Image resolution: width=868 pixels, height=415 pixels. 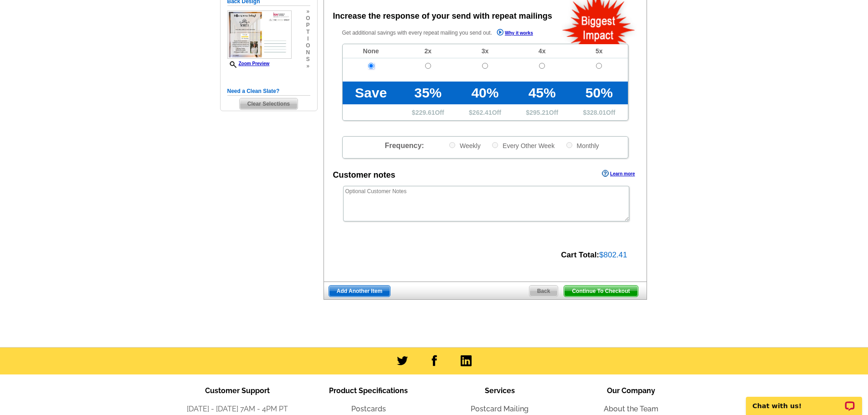 What do you see at coordinates (428, 93) in the screenshot?
I see `td: 35%` at bounding box center [428, 93].